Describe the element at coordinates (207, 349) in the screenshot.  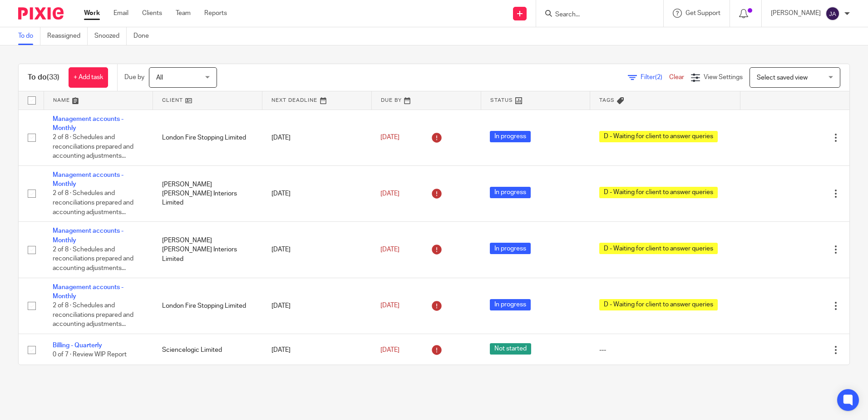
I see `td: Sciencelogic Limited` at that location.